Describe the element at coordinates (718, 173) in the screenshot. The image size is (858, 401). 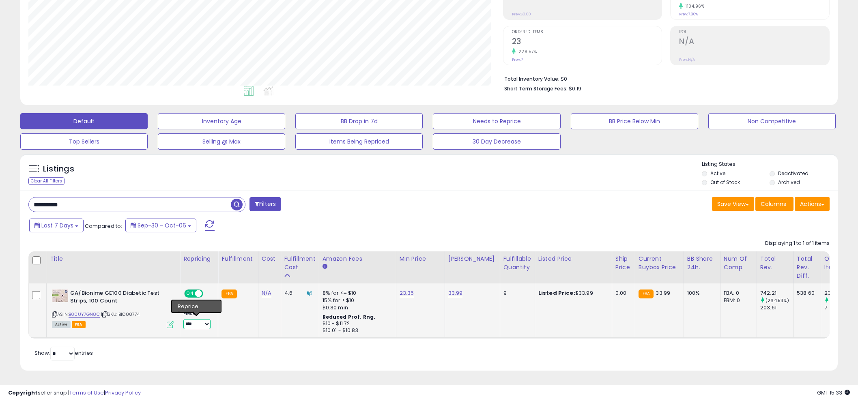
I see `label: Active` at that location.